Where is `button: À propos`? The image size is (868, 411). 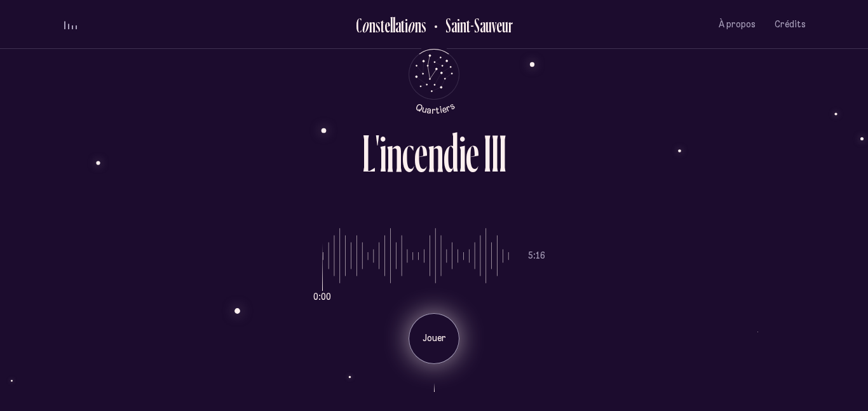
button: À propos is located at coordinates (737, 24).